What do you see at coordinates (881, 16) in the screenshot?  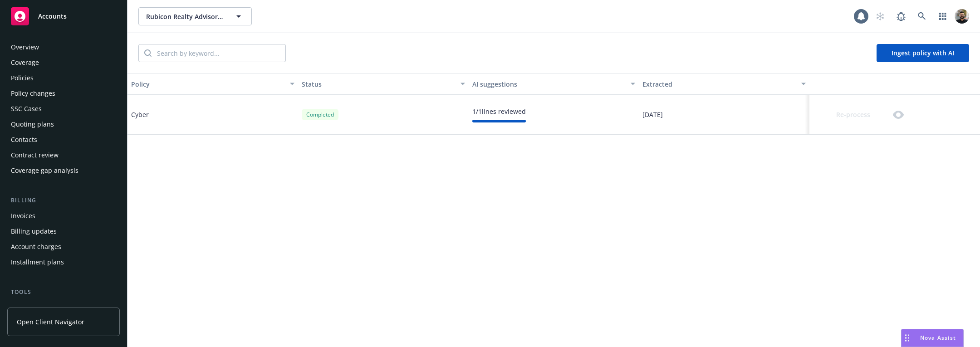 I see `a: Start snowing` at bounding box center [881, 16].